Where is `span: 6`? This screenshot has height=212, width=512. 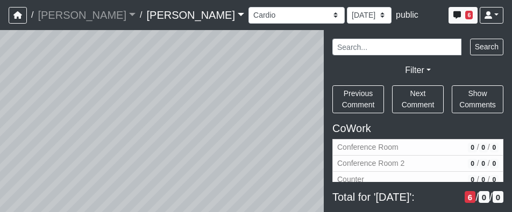 span: 6 is located at coordinates (469, 15).